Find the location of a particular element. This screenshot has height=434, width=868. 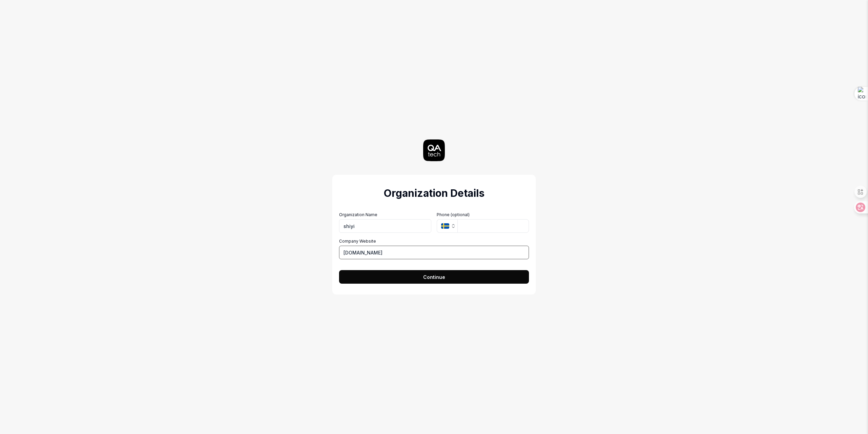

input: https:// is located at coordinates (434, 253).